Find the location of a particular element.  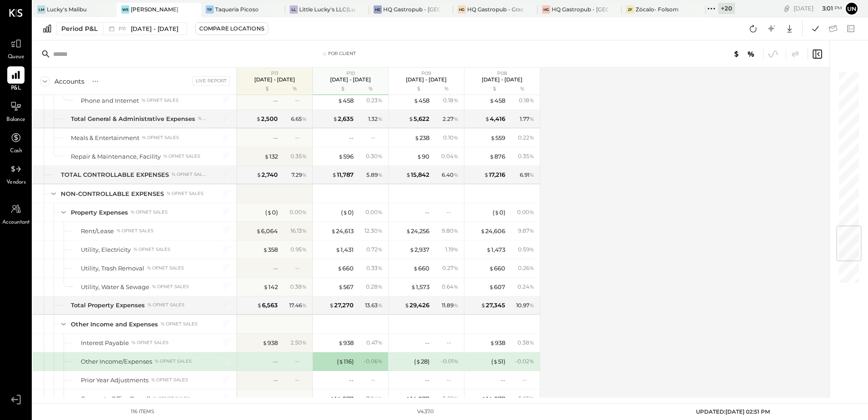

div: 0.23 is located at coordinates (375, 100).